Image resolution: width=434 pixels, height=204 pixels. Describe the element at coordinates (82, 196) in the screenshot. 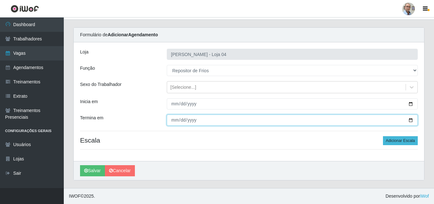

I see `span: © 2025 .` at that location.